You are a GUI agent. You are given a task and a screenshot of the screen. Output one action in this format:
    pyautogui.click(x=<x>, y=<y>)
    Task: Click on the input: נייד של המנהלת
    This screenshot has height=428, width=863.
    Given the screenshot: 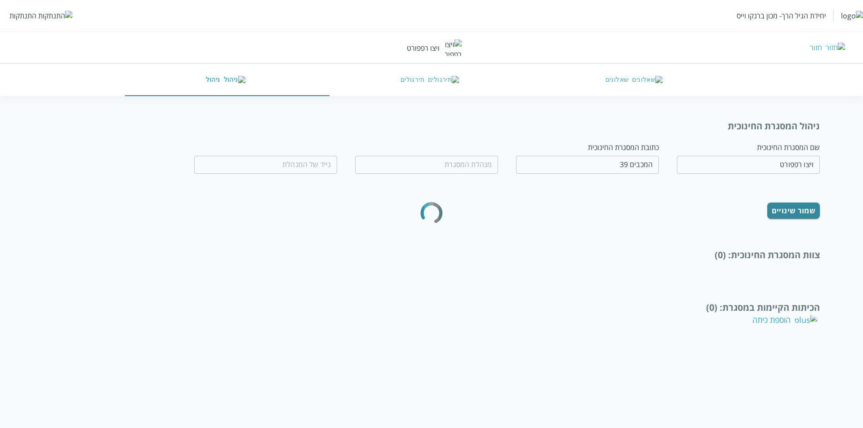 What is the action you would take?
    pyautogui.click(x=266, y=165)
    